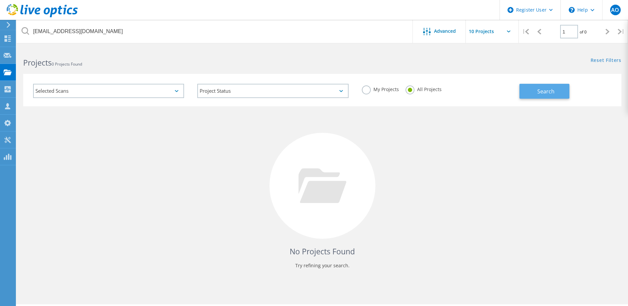 This screenshot has width=628, height=306. Describe the element at coordinates (546, 91) in the screenshot. I see `span: Search` at that location.